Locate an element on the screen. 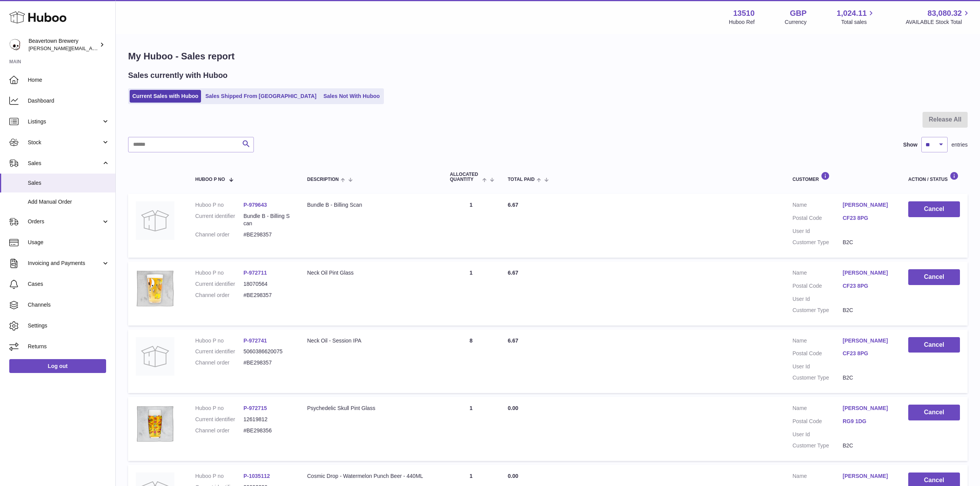 This screenshot has height=486, width=980. span: entries is located at coordinates (960, 145).